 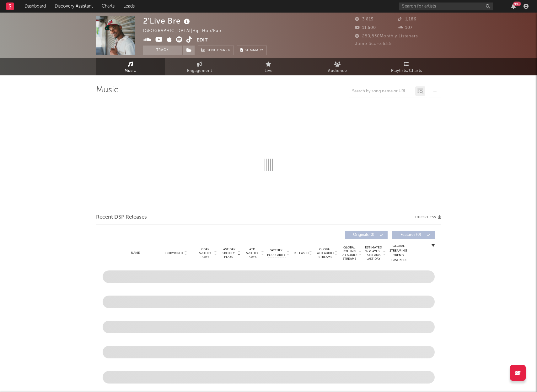 I want to click on button: Track, so click(x=163, y=50).